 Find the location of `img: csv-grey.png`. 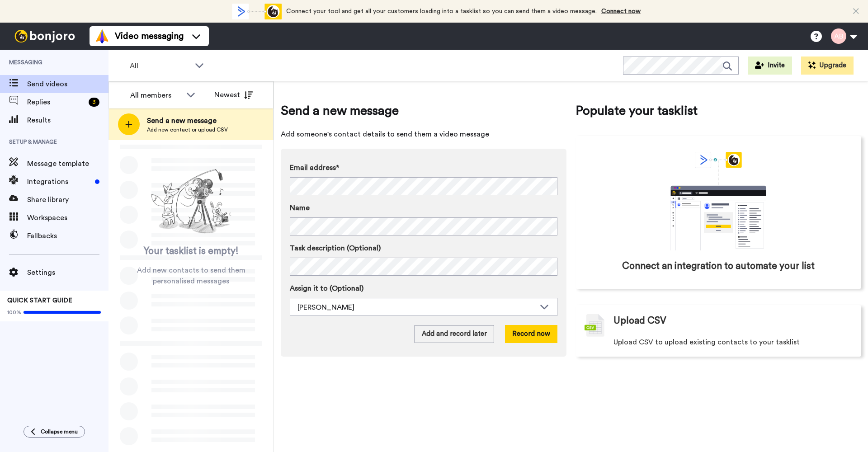

img: csv-grey.png is located at coordinates (595, 326).